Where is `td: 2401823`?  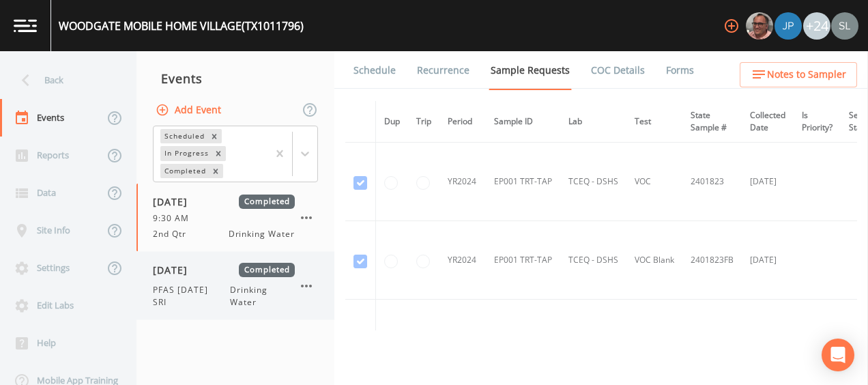 td: 2401823 is located at coordinates (712, 181).